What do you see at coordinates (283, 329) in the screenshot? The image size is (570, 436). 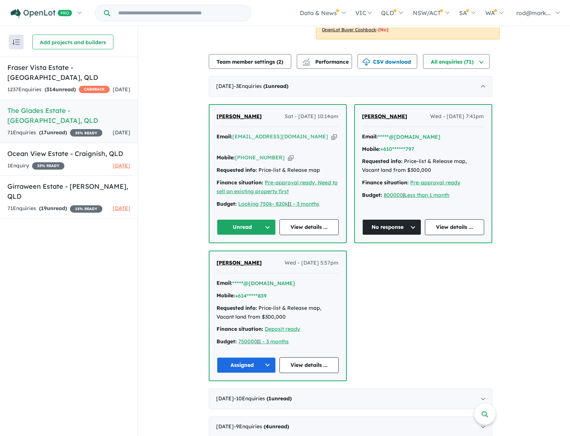 I see `a: Deposit ready` at bounding box center [283, 329].